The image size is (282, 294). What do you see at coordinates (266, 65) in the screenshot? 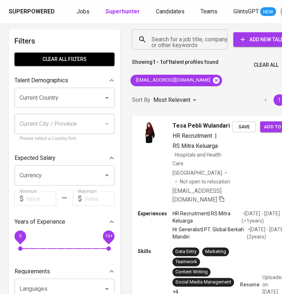
I see `span: Clear All` at bounding box center [266, 65].